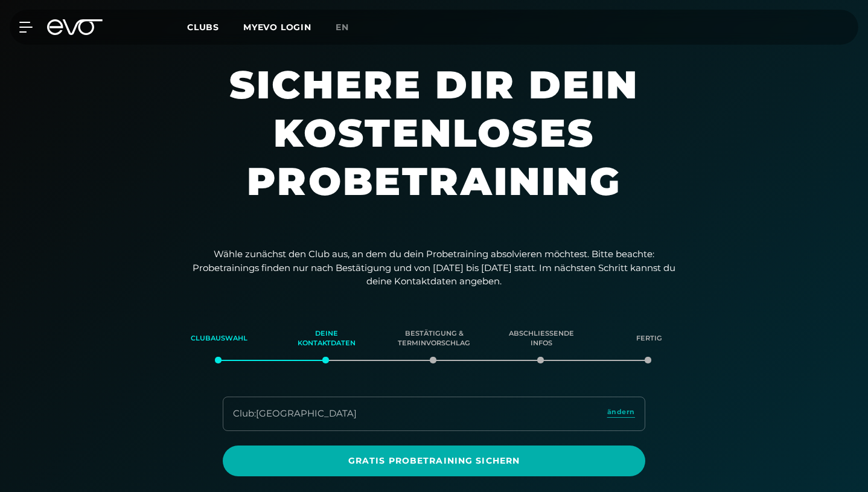 This screenshot has height=492, width=868. What do you see at coordinates (434, 339) in the screenshot?
I see `div: Bestätigung & Terminvorschlag` at bounding box center [434, 339].